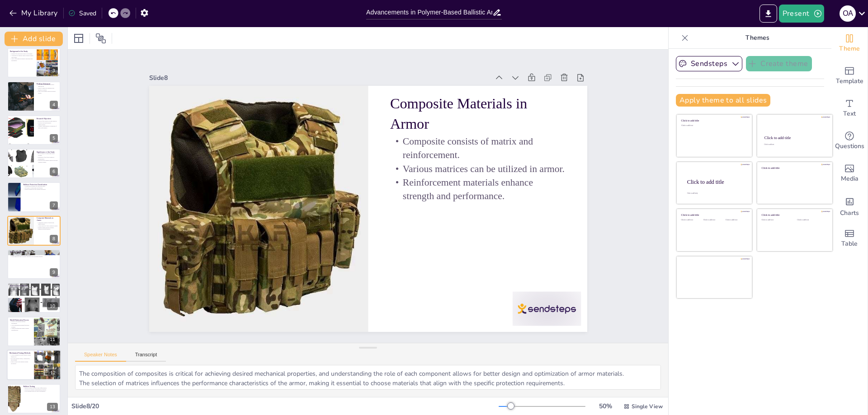 The width and height of the screenshot is (868, 415). I want to click on p: Classification includes soft and hard armor., so click(40, 187).